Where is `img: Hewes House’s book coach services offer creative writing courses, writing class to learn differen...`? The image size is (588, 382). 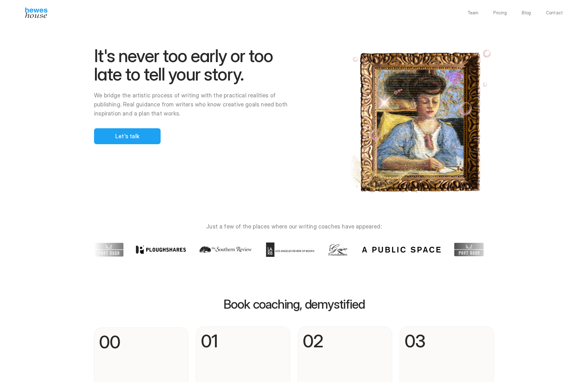
img: Hewes House’s book coach services offer creative writing courses, writing class to learn differen... is located at coordinates (36, 13).